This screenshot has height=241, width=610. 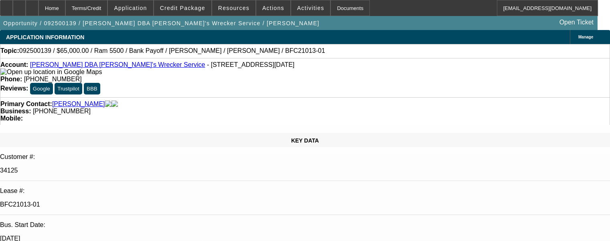 What do you see at coordinates (130, 8) in the screenshot?
I see `span: Application` at bounding box center [130, 8].